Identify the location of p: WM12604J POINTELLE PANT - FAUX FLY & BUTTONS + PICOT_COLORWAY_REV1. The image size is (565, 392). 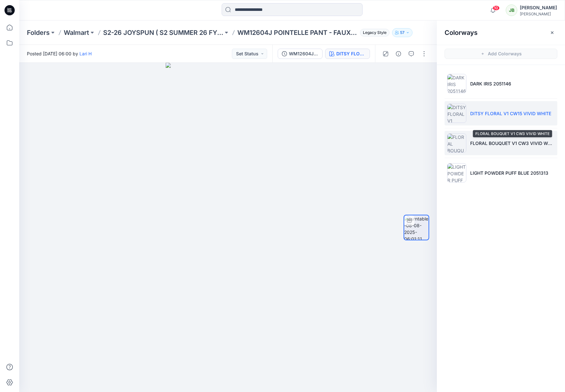
(297, 33).